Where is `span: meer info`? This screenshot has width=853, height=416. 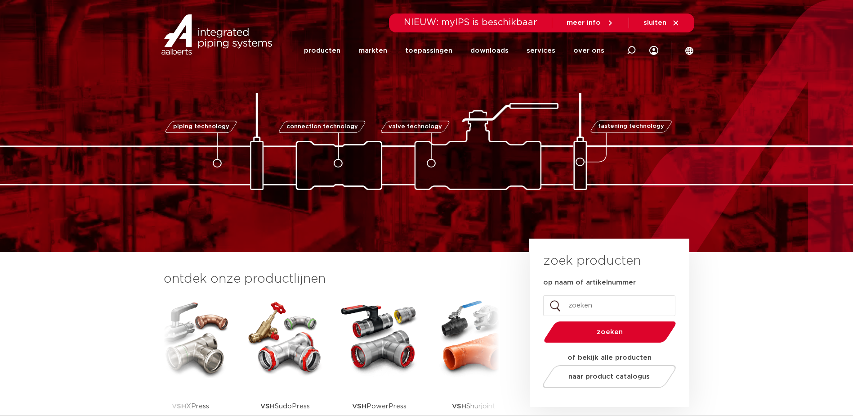 span: meer info is located at coordinates (584, 22).